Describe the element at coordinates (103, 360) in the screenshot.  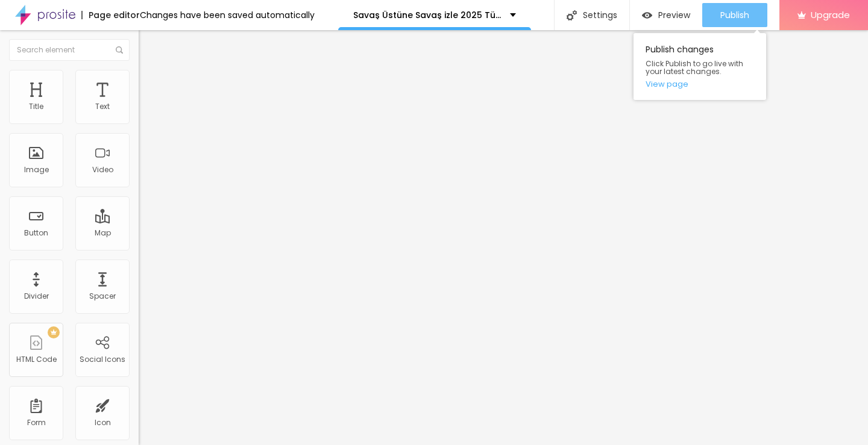
I see `div: Social Icons` at that location.